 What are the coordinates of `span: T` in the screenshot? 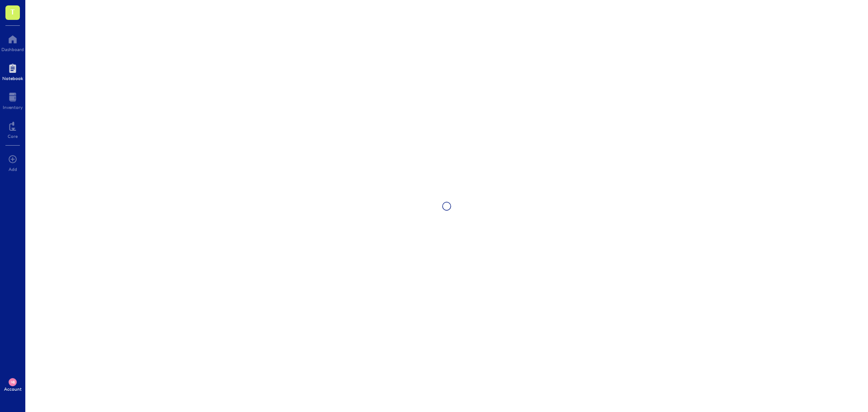 It's located at (13, 11).